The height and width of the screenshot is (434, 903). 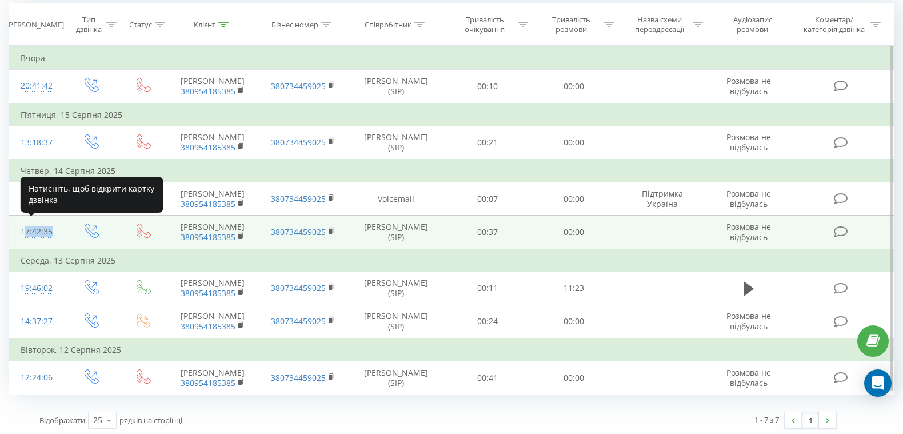 I want to click on div: Статус, so click(x=141, y=25).